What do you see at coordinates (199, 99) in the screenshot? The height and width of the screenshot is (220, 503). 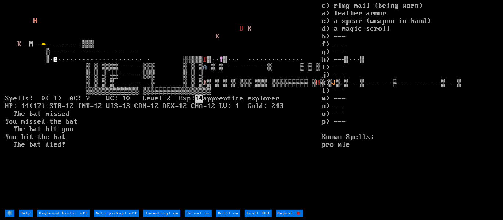 I see `mark: 14` at bounding box center [199, 99].